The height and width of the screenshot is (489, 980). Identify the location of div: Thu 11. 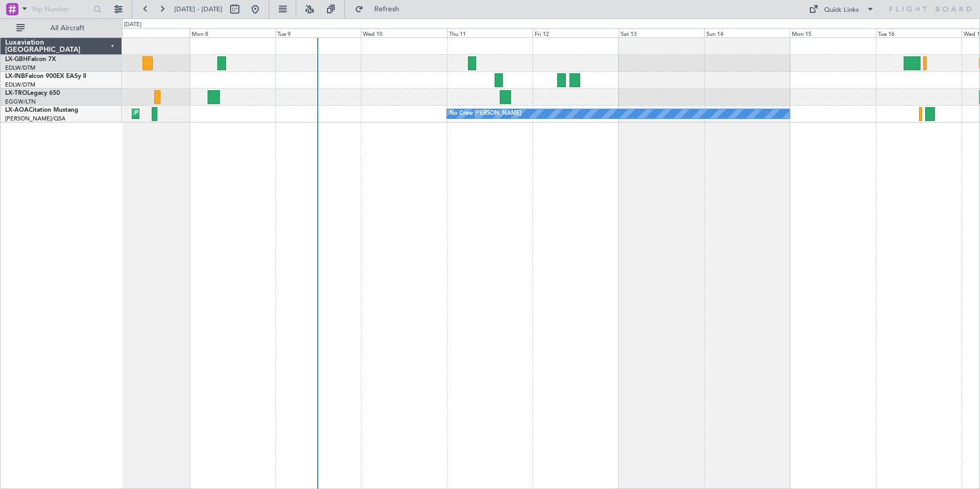
(490, 33).